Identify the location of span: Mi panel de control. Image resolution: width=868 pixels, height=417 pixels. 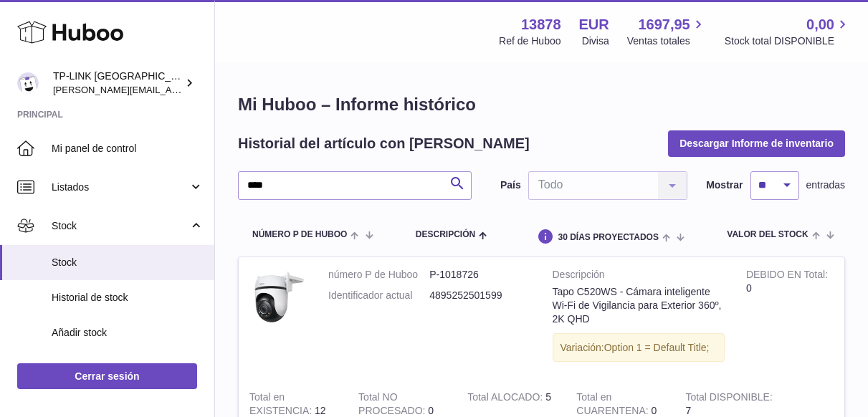
(127, 148).